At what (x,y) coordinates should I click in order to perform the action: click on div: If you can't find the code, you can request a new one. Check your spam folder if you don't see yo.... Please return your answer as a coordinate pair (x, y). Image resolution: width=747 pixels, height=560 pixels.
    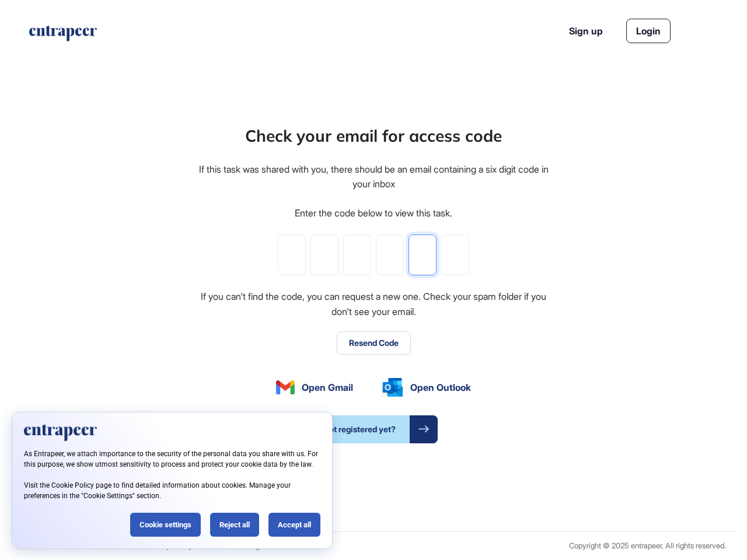
    Looking at the image, I should click on (374, 304).